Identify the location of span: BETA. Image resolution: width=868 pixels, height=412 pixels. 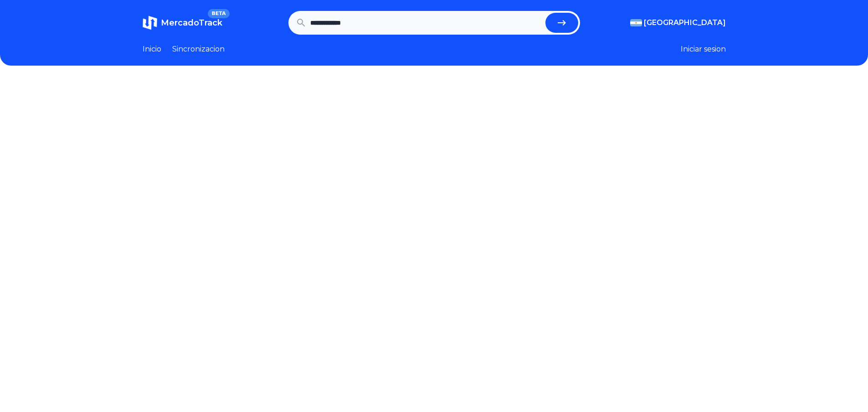
(218, 14).